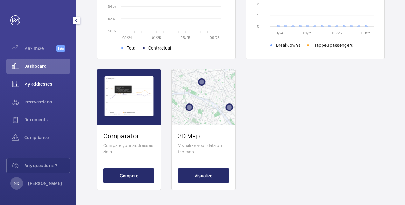  What do you see at coordinates (203, 149) in the screenshot?
I see `p: Visualize your data on the map` at bounding box center [203, 149].